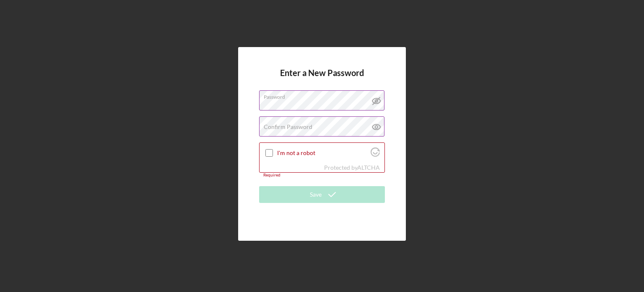 Image resolution: width=644 pixels, height=292 pixels. What do you see at coordinates (323, 153) in the screenshot?
I see `label: I'm not a robot` at bounding box center [323, 153].